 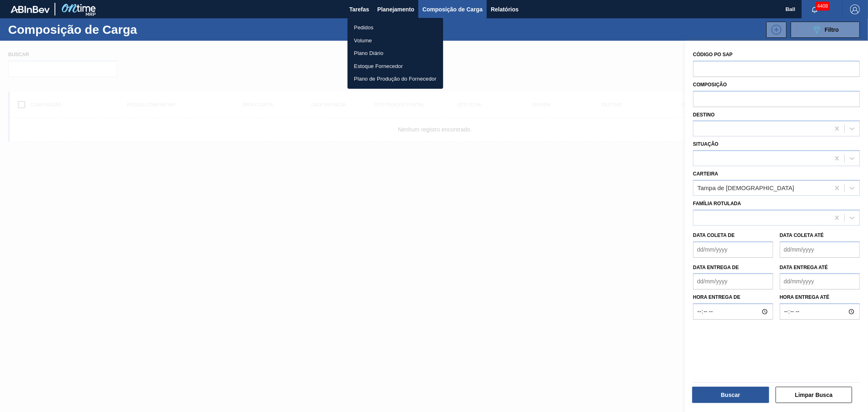 What do you see at coordinates (395, 41) in the screenshot?
I see `a: Volume` at bounding box center [395, 41].